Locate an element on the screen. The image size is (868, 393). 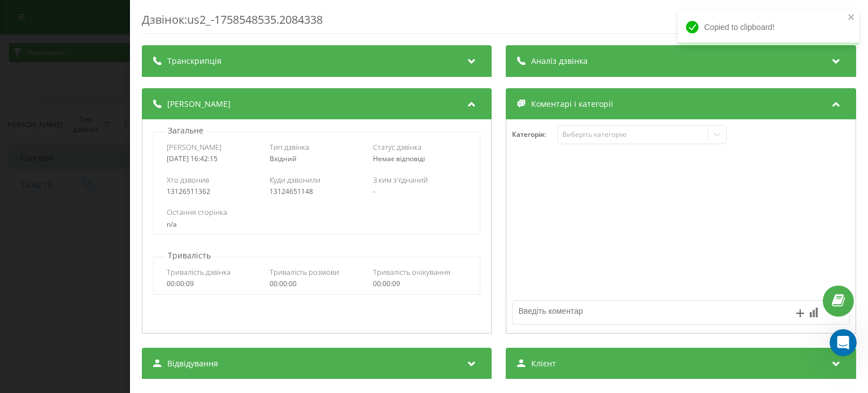
span: Куди дзвонили is located at coordinates (296, 180).